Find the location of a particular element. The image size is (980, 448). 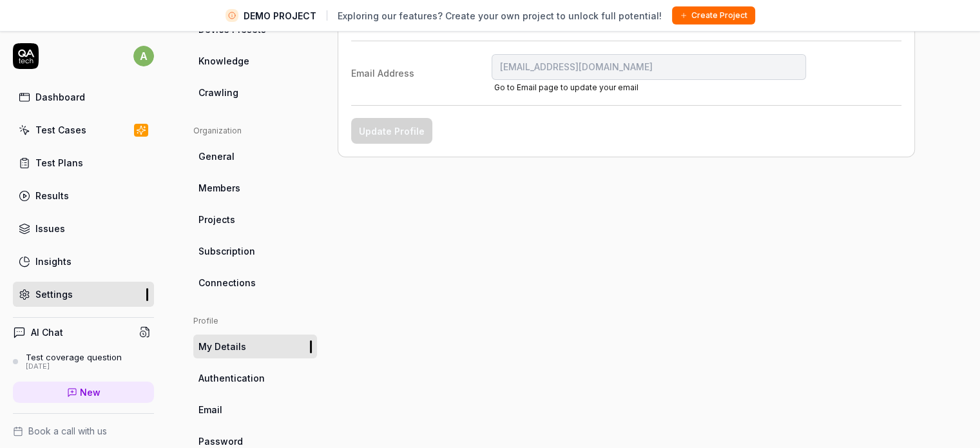

span: Connections is located at coordinates (227, 282).